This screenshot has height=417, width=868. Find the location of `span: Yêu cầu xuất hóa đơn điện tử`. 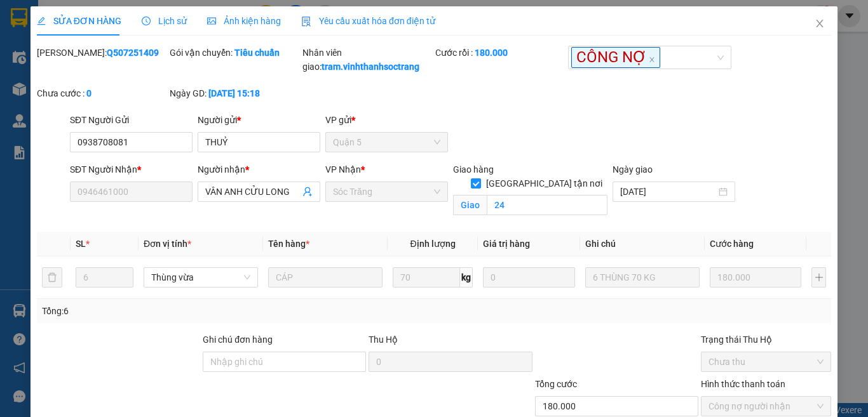

span: Yêu cầu xuất hóa đơn điện tử is located at coordinates (368, 21).